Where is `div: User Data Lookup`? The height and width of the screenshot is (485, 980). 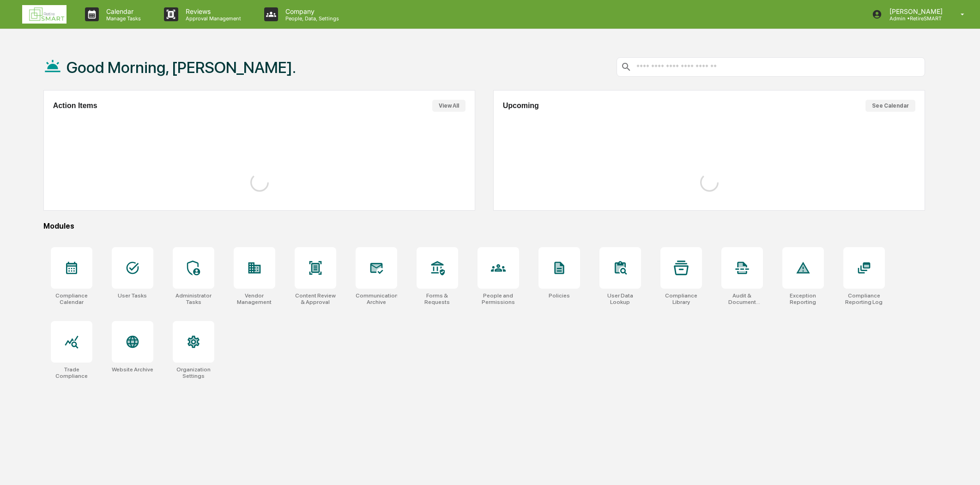
div: User Data Lookup is located at coordinates (620, 299).